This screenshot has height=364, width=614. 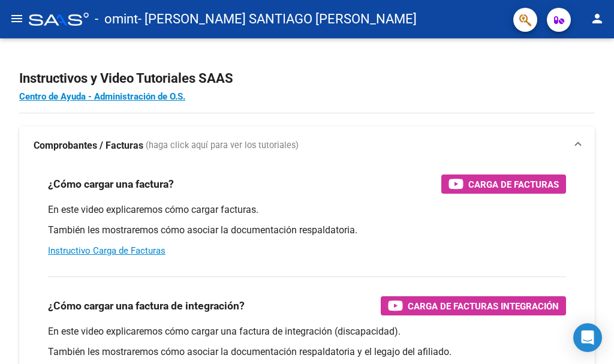 I want to click on p: También les mostraremos cómo asociar la documentación respaldatoria., so click(x=307, y=230).